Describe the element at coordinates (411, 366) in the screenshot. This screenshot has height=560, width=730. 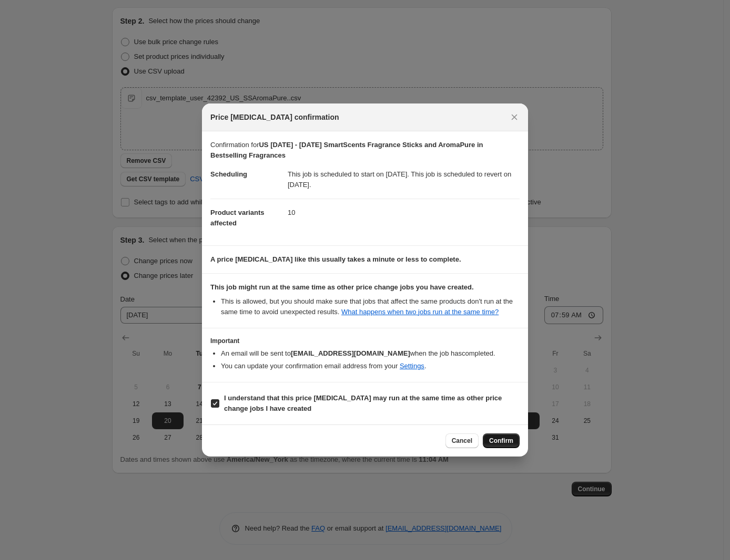
I see `a: Settings` at that location.